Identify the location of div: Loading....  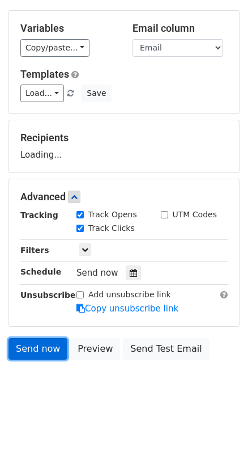
(124, 146).